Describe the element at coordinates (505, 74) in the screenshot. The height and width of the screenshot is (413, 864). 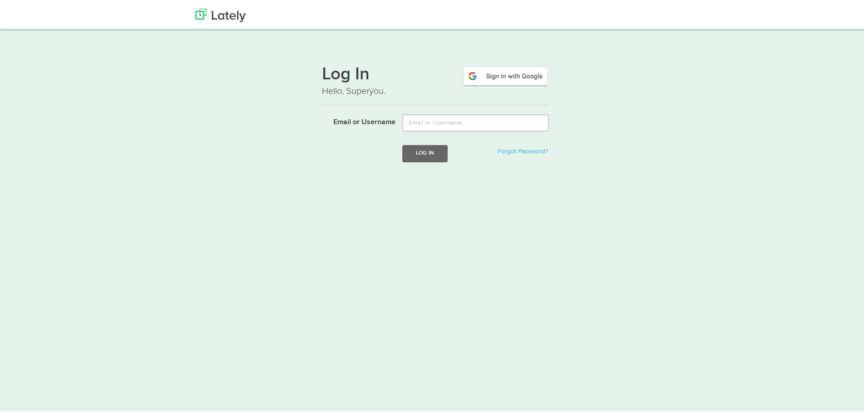
I see `img: google-signin.png` at that location.